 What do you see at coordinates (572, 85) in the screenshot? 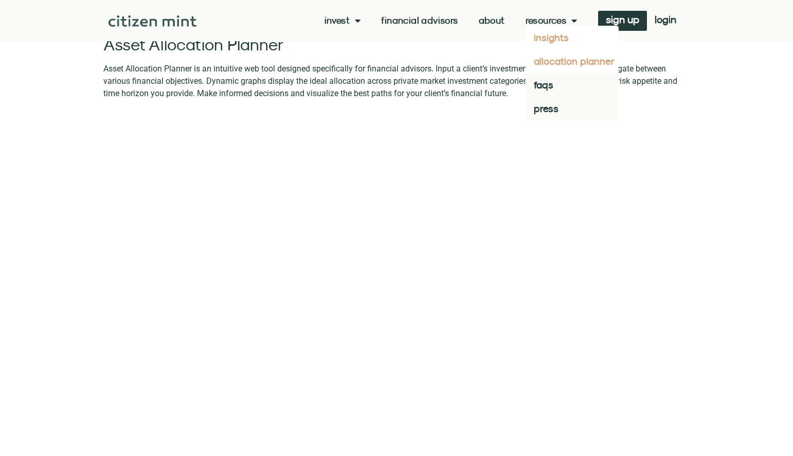
I see `a: faqs` at bounding box center [572, 85].